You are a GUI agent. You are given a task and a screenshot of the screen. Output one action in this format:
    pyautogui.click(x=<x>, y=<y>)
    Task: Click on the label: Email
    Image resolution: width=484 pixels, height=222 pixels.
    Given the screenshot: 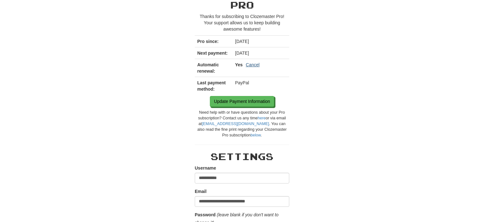 What is the action you would take?
    pyautogui.click(x=200, y=191)
    